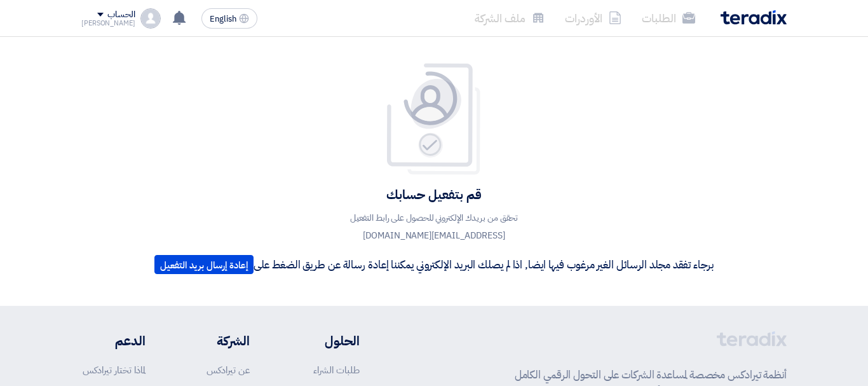 Image resolution: width=868 pixels, height=386 pixels. What do you see at coordinates (434, 265) in the screenshot?
I see `p: برجاء تفقد مجلد الرسائل الغير مرغوب فيها ايضا, اذا لم يصلك البريد الإلكتروني يمكننا إعادة رسالة ع...` at bounding box center [434, 265].